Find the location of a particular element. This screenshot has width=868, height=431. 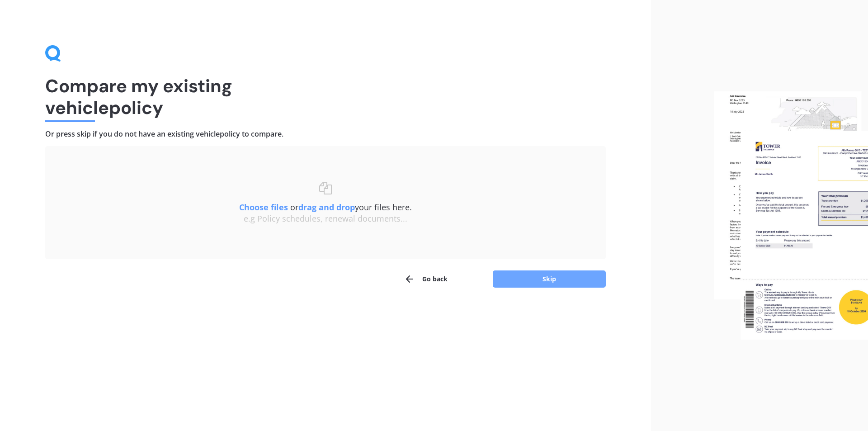

img: files.webp is located at coordinates (791, 216).